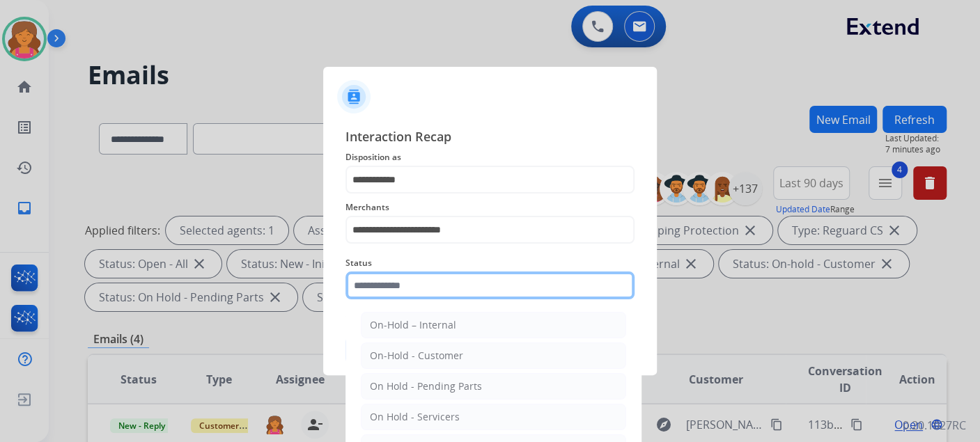  I want to click on img: contactIcon, so click(354, 97).